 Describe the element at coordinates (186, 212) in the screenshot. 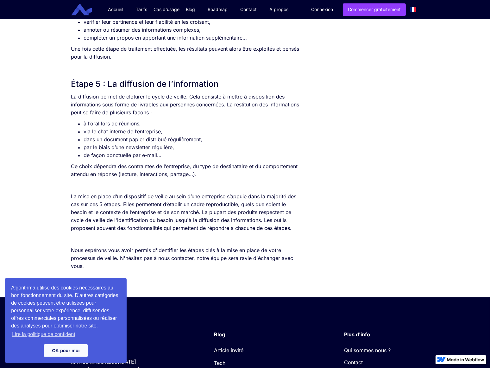

I see `p: La mise en place d’un dispositif de veille au sein d’une entreprise s’appuie dans la majorité des...` at that location.